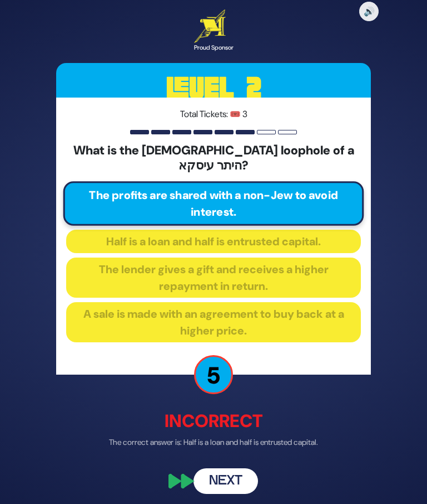 Image resolution: width=427 pixels, height=504 pixels. What do you see at coordinates (214, 242) in the screenshot?
I see `button: Half is a loan and half is entrusted capital.` at bounding box center [214, 242].